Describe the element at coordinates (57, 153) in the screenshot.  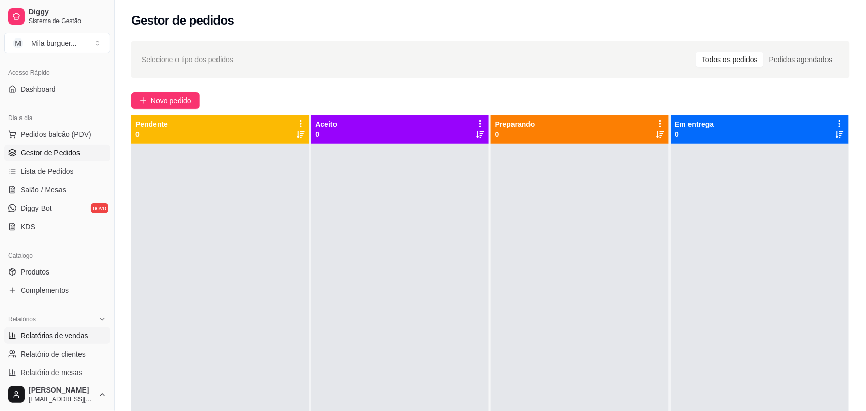
I see `a: Gestor de Pedidos` at that location.